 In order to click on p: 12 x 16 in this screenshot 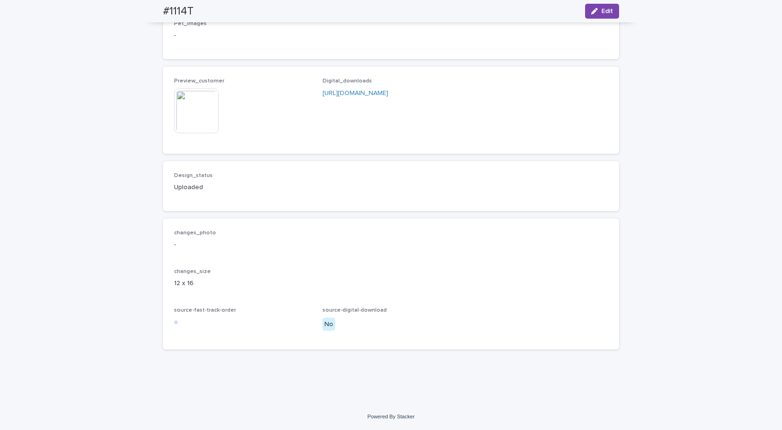, I will do `click(391, 283)`.